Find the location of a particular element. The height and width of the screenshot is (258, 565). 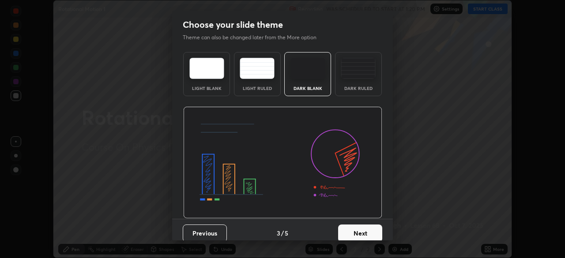

button: Previous is located at coordinates (205, 233).